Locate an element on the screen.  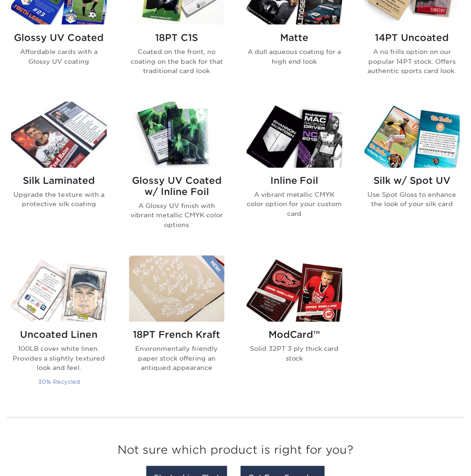
h2: 18PT French Kraft is located at coordinates (177, 335).